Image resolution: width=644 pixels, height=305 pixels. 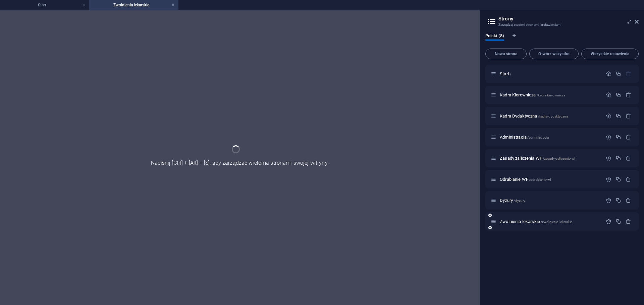 I want to click on div: Odrabianie WF/odrabianie-wf, so click(x=550, y=179).